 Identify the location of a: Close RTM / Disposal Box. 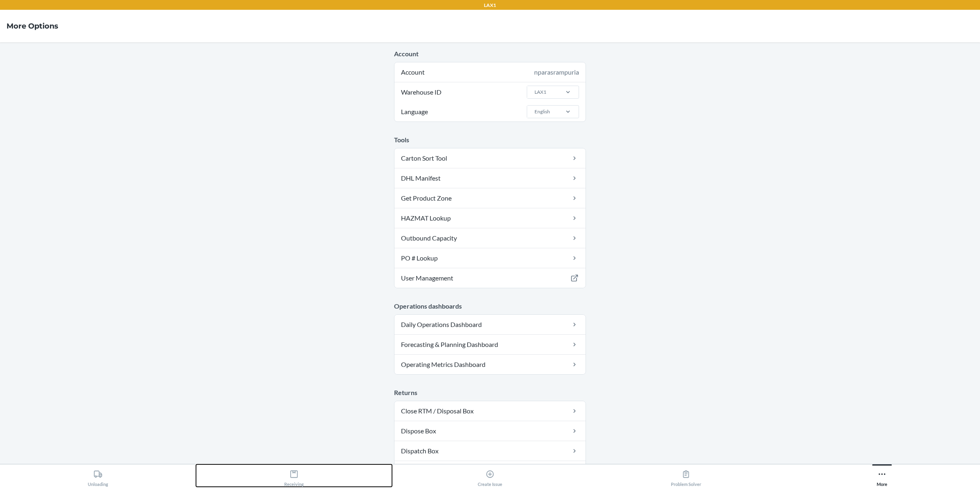
(490, 411).